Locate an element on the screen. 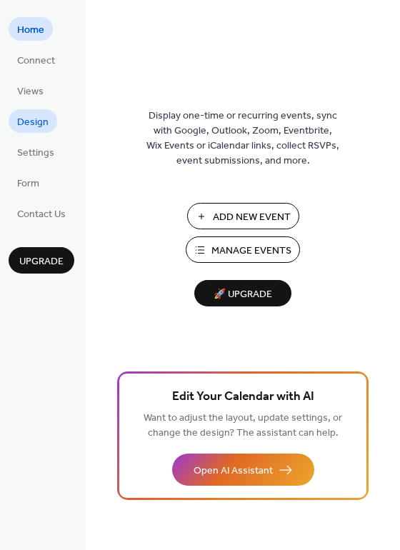  span: Display one-time or recurring events, sync with Google, Outlook, Zoom, Eventbrite, Wix Events or ... is located at coordinates (243, 138).